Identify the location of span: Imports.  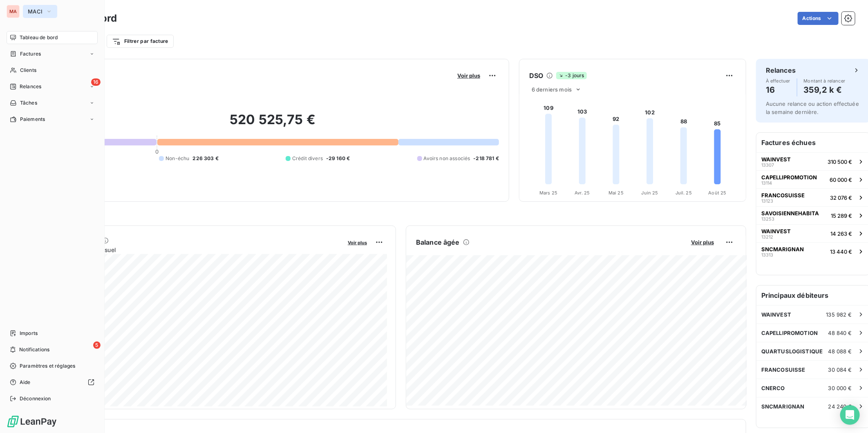
(29, 333).